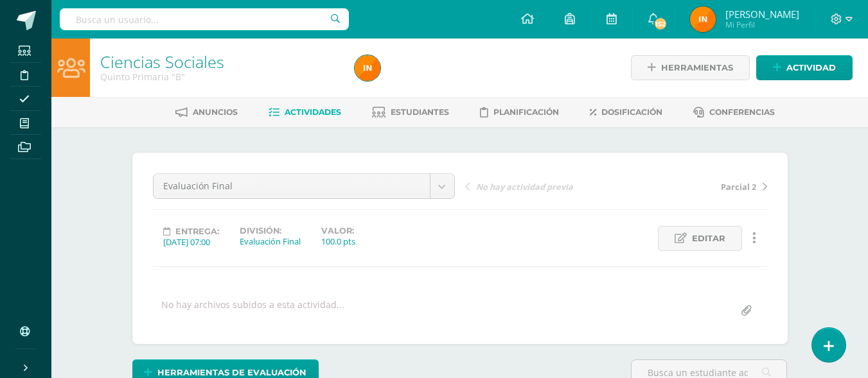 The width and height of the screenshot is (868, 378). I want to click on span: Estudiantes, so click(420, 112).